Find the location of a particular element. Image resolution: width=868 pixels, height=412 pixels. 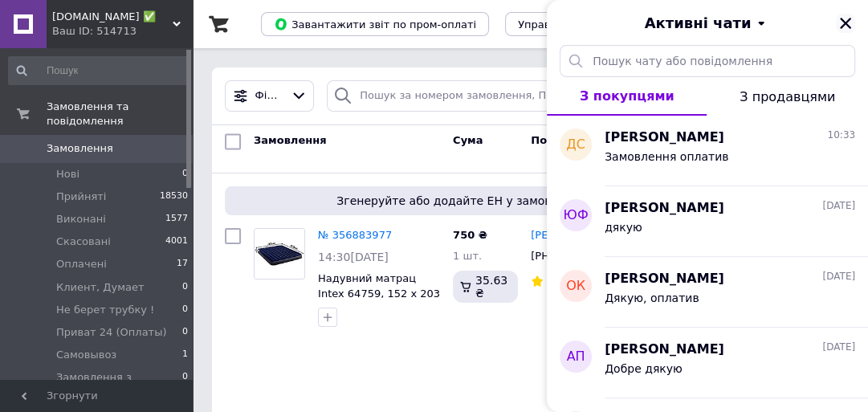

span: Скасовані is located at coordinates (84, 241).